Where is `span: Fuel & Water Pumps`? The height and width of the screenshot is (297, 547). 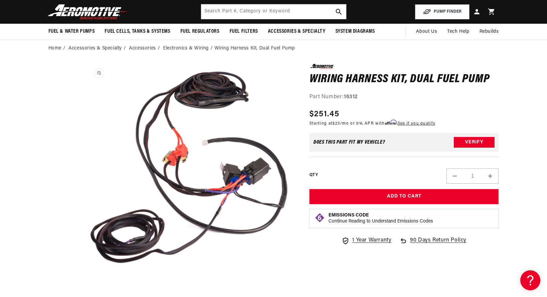 span: Fuel & Water Pumps is located at coordinates (72, 31).